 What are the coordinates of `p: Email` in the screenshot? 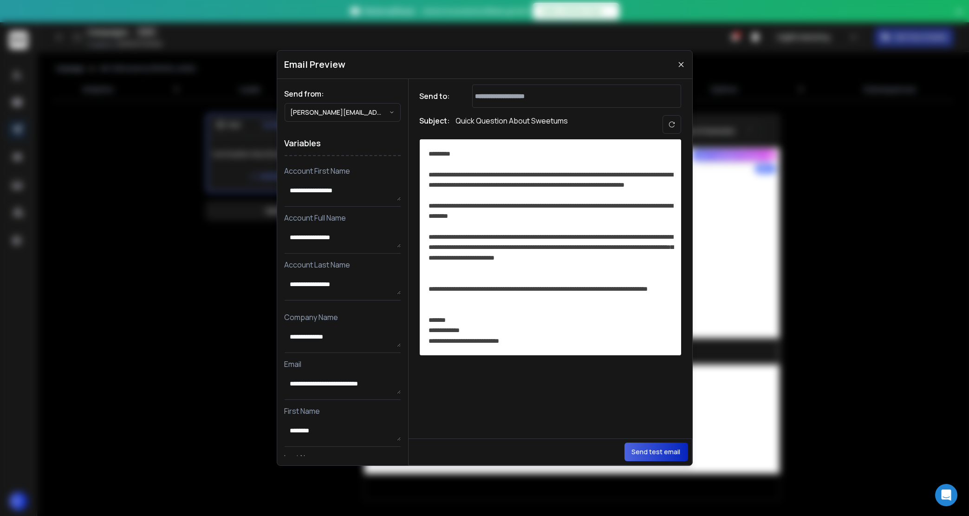 It's located at (343, 364).